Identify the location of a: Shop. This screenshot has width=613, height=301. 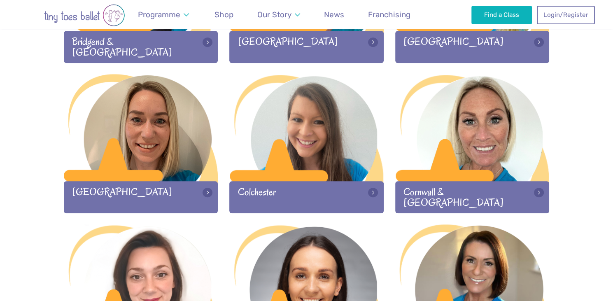
(224, 14).